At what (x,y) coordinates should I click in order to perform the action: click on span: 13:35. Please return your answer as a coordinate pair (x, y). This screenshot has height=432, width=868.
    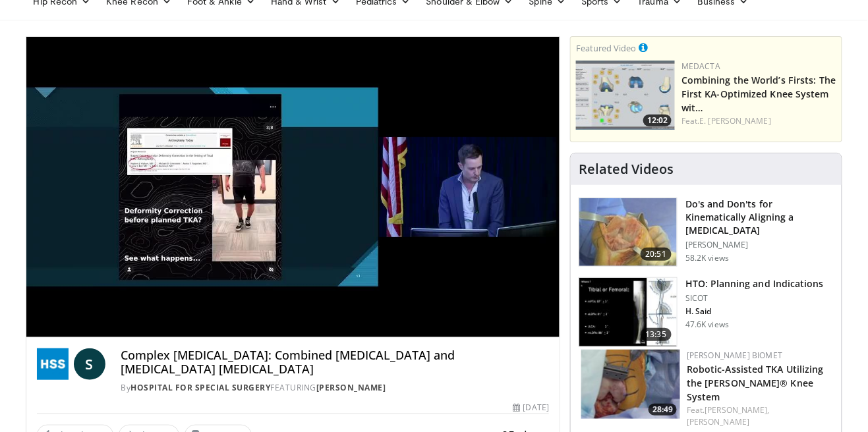
    Looking at the image, I should click on (656, 335).